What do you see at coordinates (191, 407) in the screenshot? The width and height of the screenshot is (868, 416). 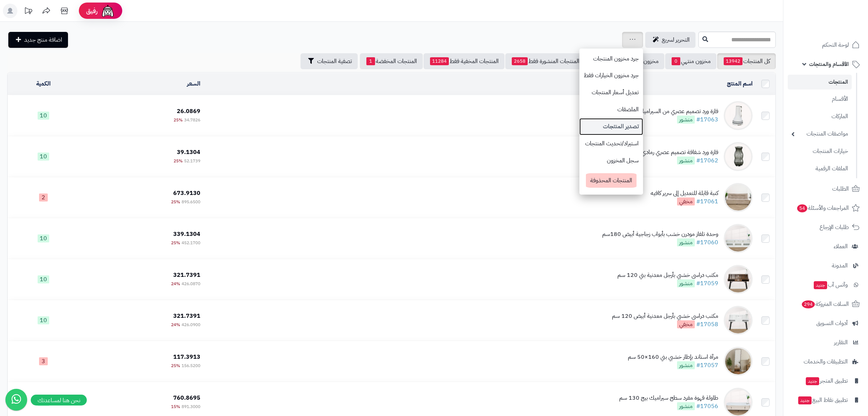 I see `span: 891.3000` at bounding box center [191, 407].